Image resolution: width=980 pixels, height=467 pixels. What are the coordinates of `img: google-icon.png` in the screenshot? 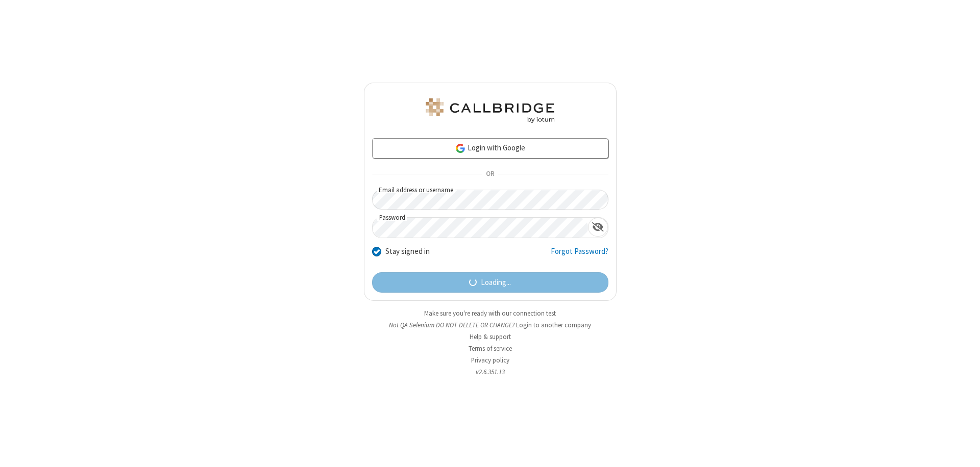 It's located at (461, 148).